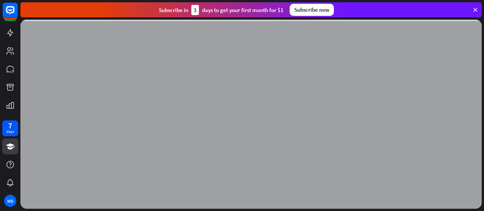 The width and height of the screenshot is (484, 211). Describe the element at coordinates (311, 10) in the screenshot. I see `div: Subscribe now` at that location.